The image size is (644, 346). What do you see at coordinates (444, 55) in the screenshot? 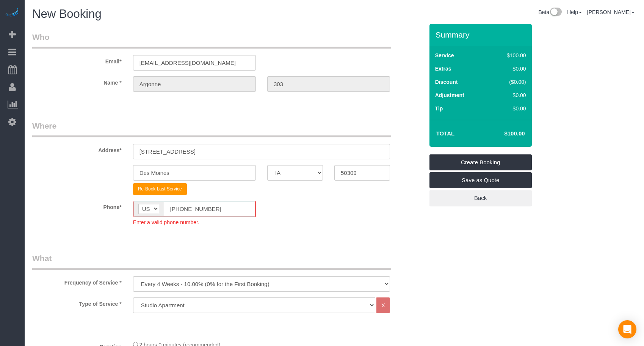
I see `label: Service` at bounding box center [444, 55].